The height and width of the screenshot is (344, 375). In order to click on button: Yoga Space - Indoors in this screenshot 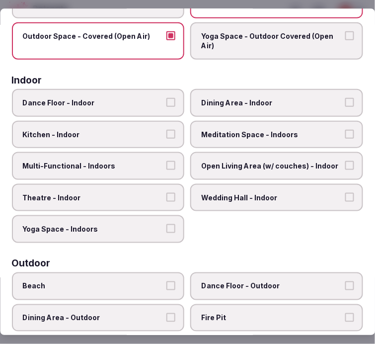, I will do `click(171, 229)`.